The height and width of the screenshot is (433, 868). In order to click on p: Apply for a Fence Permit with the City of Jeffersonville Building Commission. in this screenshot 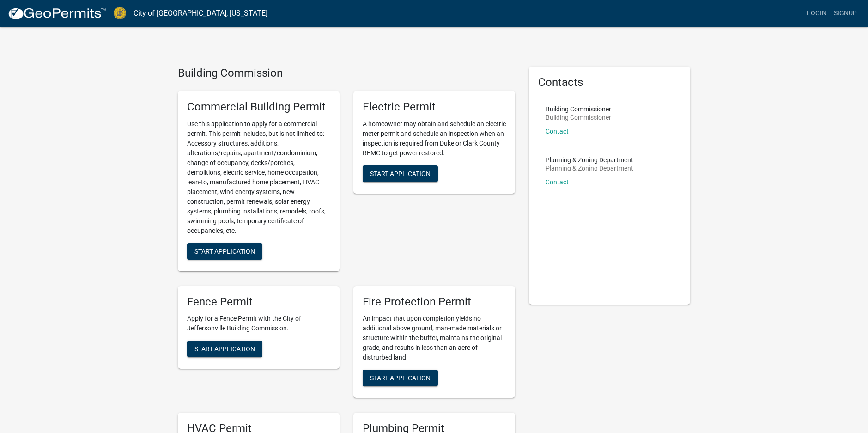, I will do `click(259, 324)`.